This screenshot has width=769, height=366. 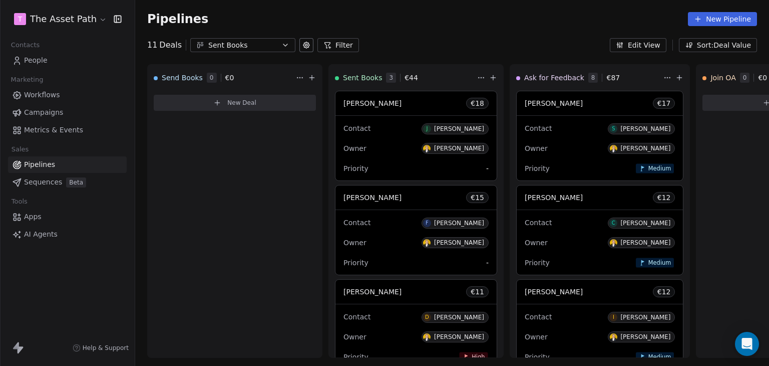 I want to click on div: Open Intercom Messenger, so click(x=747, y=344).